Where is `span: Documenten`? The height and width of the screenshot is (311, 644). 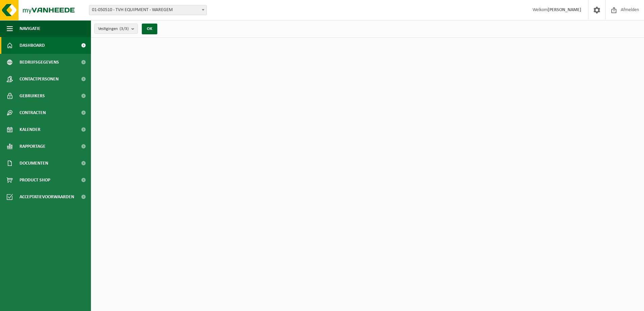 span: Documenten is located at coordinates (34, 163).